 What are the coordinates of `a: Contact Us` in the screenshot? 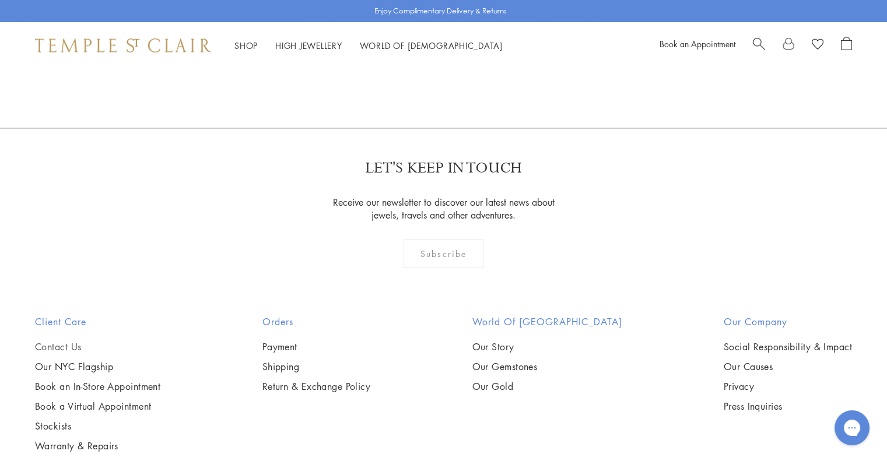 It's located at (97, 347).